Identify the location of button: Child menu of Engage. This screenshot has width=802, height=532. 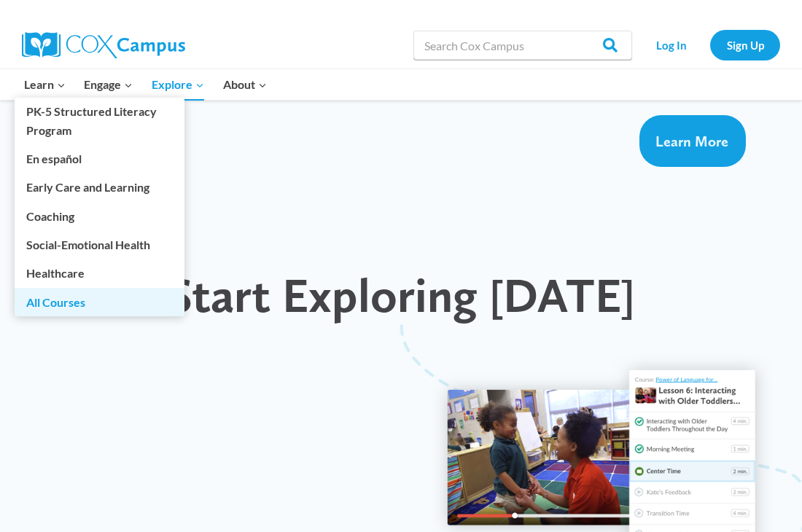
(108, 85).